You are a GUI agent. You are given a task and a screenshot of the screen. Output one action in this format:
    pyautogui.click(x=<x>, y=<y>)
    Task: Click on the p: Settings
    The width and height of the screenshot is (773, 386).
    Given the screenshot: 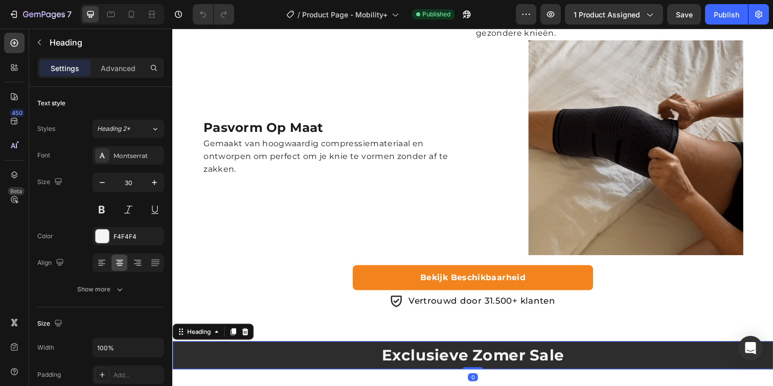 What is the action you would take?
    pyautogui.click(x=65, y=68)
    